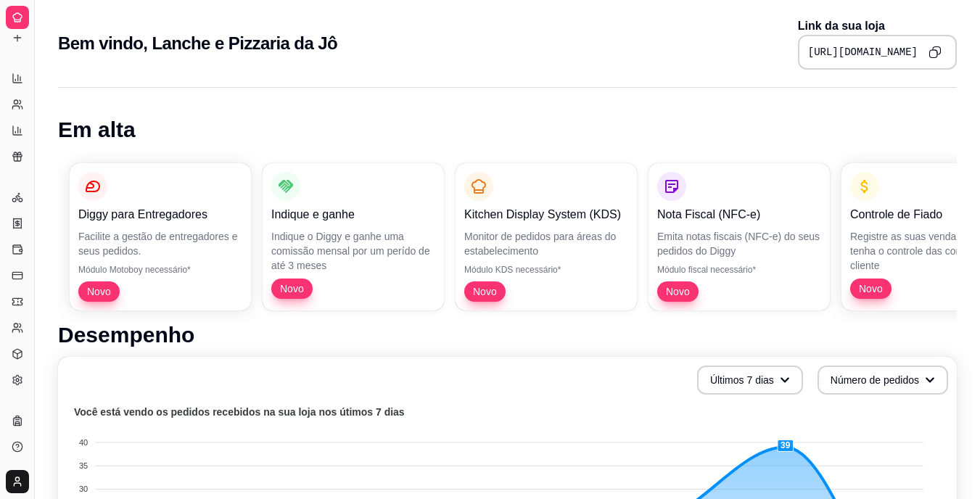  I want to click on p: Módulo KDS necessário*, so click(547, 270).